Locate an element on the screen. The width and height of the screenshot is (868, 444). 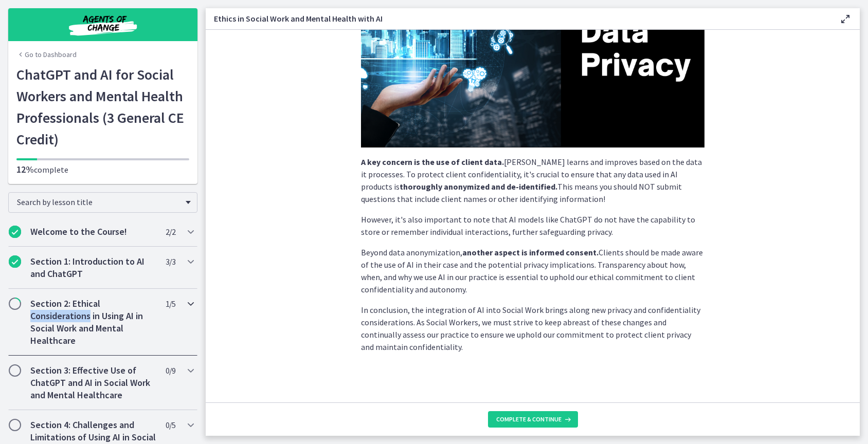
p: In conclusion, the integration of AI into Social Work brings along new privacy and confidentialit... is located at coordinates (533, 328).